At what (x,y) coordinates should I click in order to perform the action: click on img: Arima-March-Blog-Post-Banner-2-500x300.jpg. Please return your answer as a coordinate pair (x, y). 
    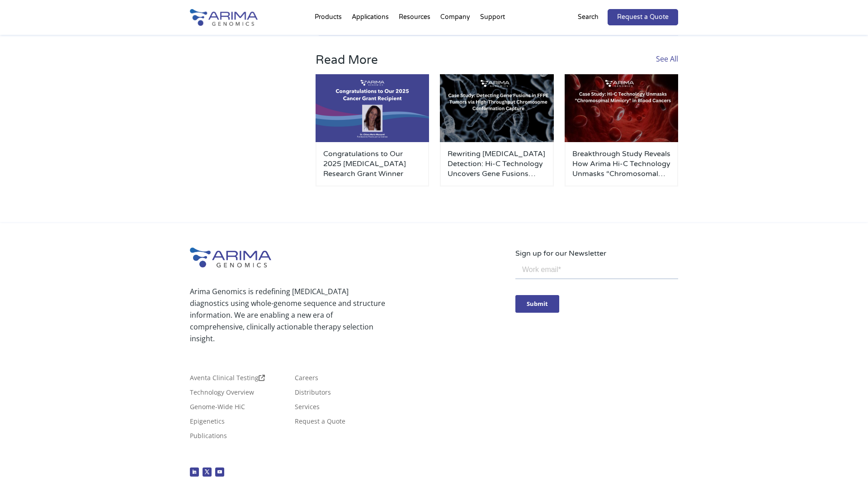
    Looking at the image, I should click on (496, 108).